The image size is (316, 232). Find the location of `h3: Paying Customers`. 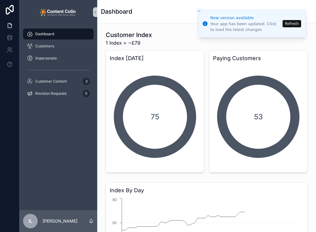

h3: Paying Customers is located at coordinates (258, 58).